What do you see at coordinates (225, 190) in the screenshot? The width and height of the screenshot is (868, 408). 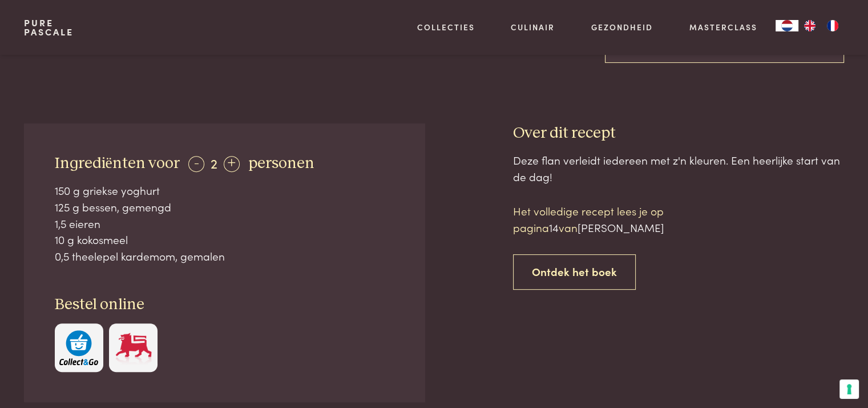 I see `div: 150 g griekse yoghurt` at bounding box center [225, 190].